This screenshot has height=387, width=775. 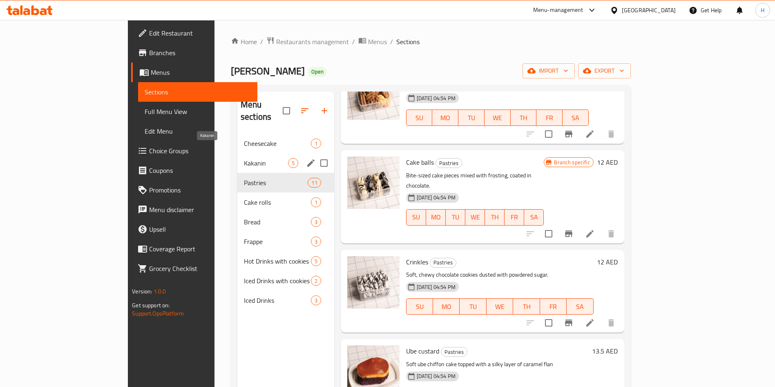 What do you see at coordinates (373, 42) in the screenshot?
I see `a: Menus` at bounding box center [373, 42].